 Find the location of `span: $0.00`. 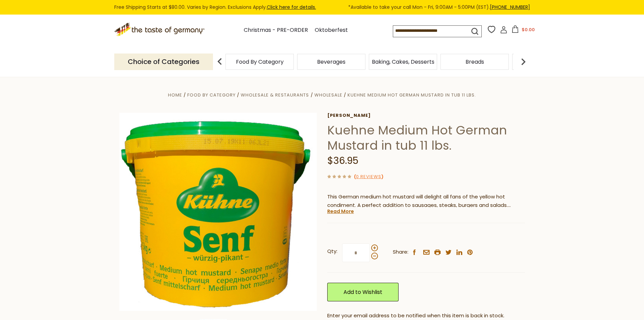

span: $0.00 is located at coordinates (528, 30).